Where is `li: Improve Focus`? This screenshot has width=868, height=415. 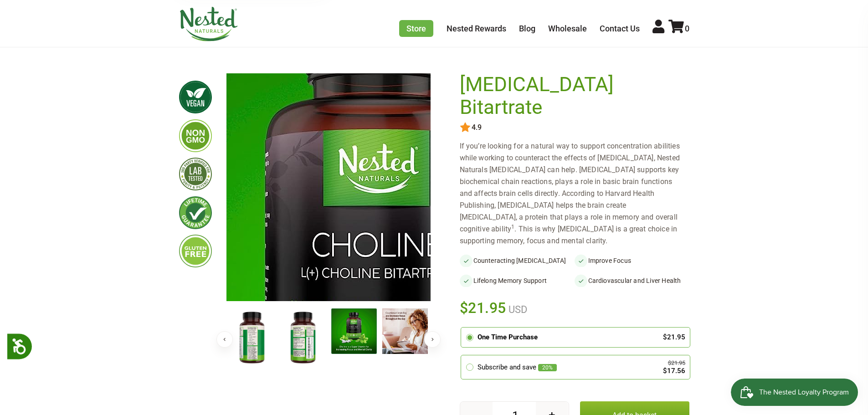
li: Improve Focus is located at coordinates (632, 261).